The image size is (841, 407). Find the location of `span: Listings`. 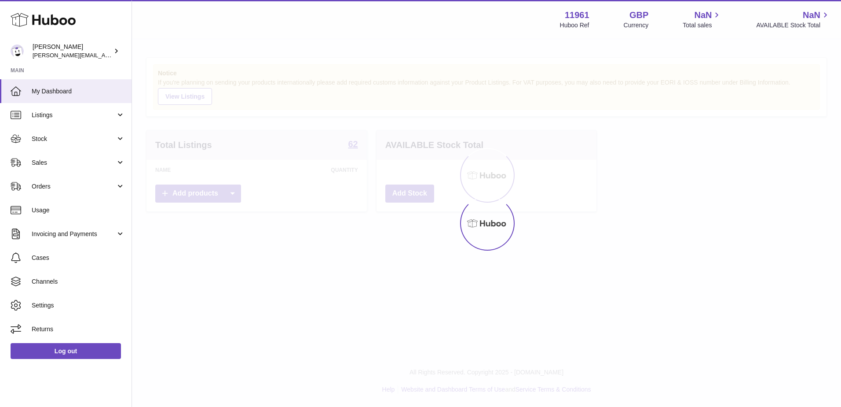

span: Listings is located at coordinates (73, 115).